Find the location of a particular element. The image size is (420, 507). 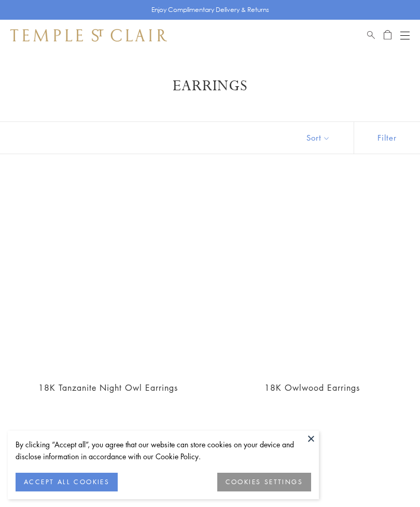

img: Temple St. Clair is located at coordinates (89, 35).